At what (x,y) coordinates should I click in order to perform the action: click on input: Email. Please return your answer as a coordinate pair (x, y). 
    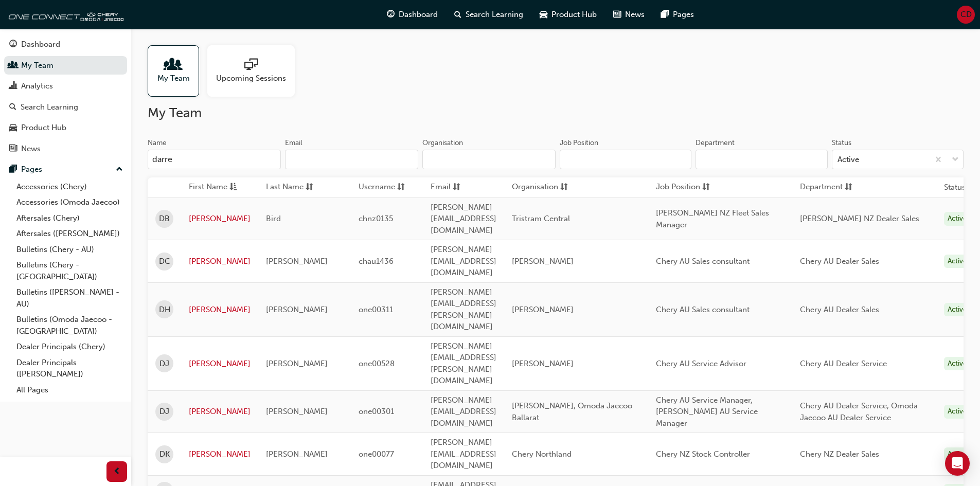
    Looking at the image, I should click on (351, 159).